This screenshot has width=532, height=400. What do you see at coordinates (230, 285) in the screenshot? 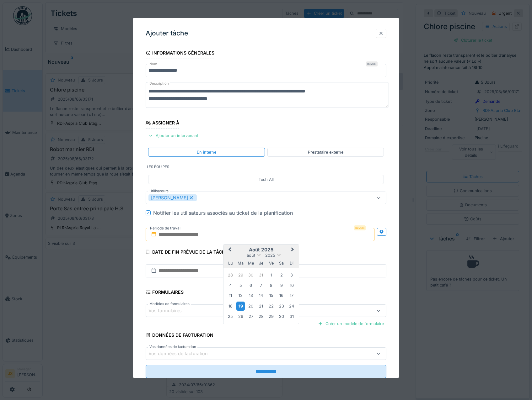
I see `div: Choose lundi 4 août 2025` at bounding box center [230, 285].